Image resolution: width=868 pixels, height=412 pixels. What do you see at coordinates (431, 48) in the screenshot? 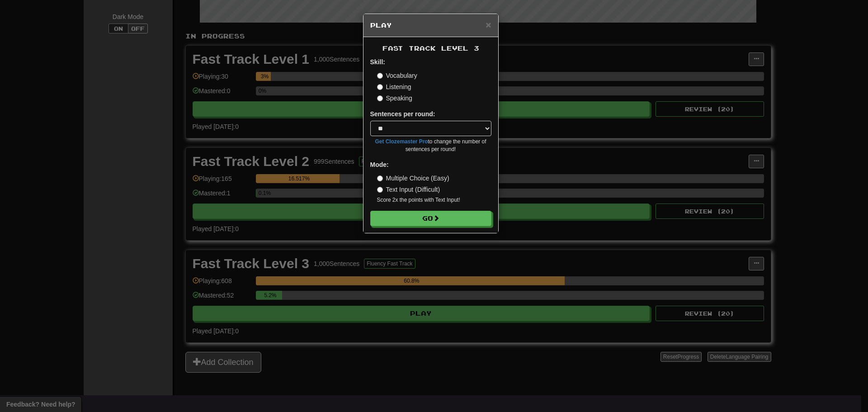
I see `span: Fast Track Level 3` at bounding box center [431, 48].